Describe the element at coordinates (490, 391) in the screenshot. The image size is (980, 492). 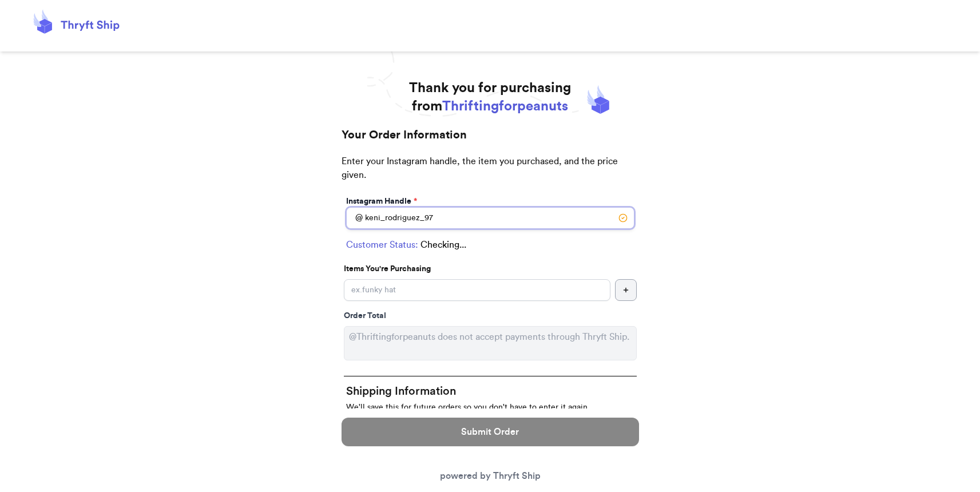
I see `h2: Shipping Information` at that location.